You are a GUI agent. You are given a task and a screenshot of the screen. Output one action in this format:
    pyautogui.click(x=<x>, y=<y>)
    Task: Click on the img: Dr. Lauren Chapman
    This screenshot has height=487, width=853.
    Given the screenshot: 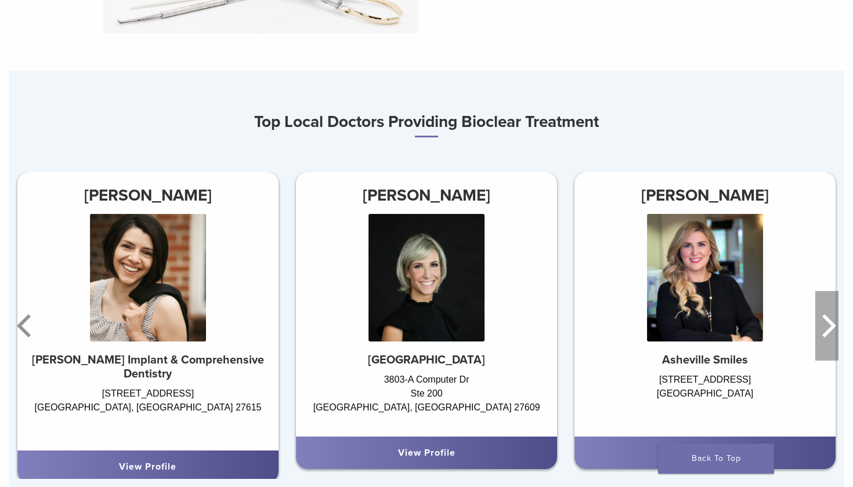 What is the action you would take?
    pyautogui.click(x=148, y=278)
    